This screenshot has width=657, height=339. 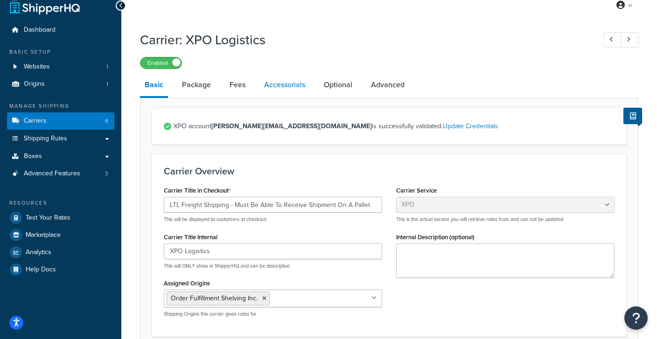 What do you see at coordinates (48, 218) in the screenshot?
I see `span: Test Your Rates` at bounding box center [48, 218].